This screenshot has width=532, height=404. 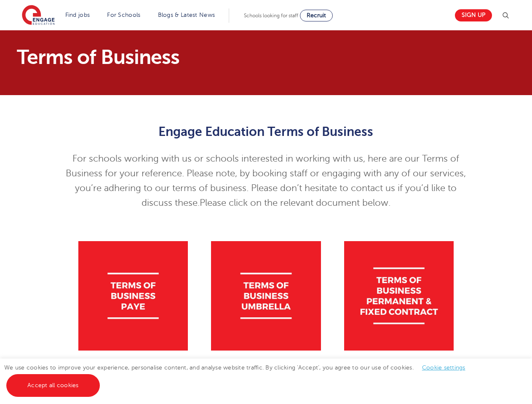 What do you see at coordinates (444, 368) in the screenshot?
I see `a: Cookie settings` at bounding box center [444, 368].